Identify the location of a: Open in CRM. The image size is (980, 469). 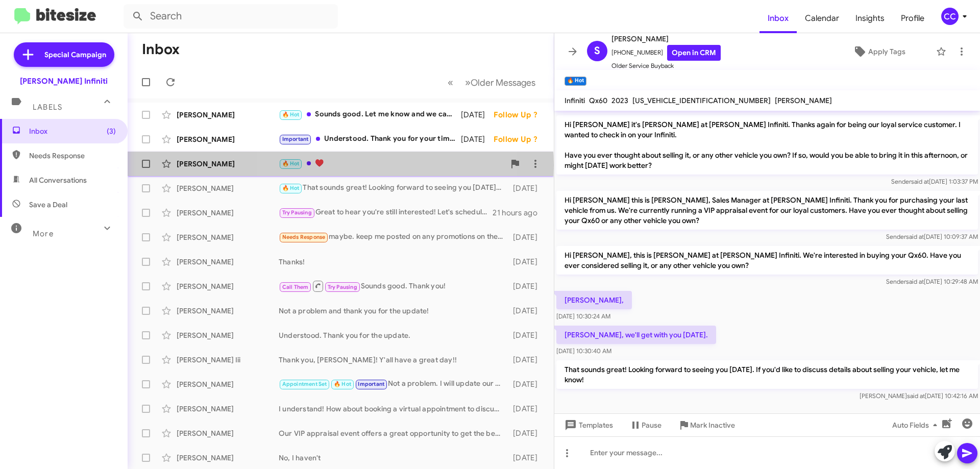
(693, 53).